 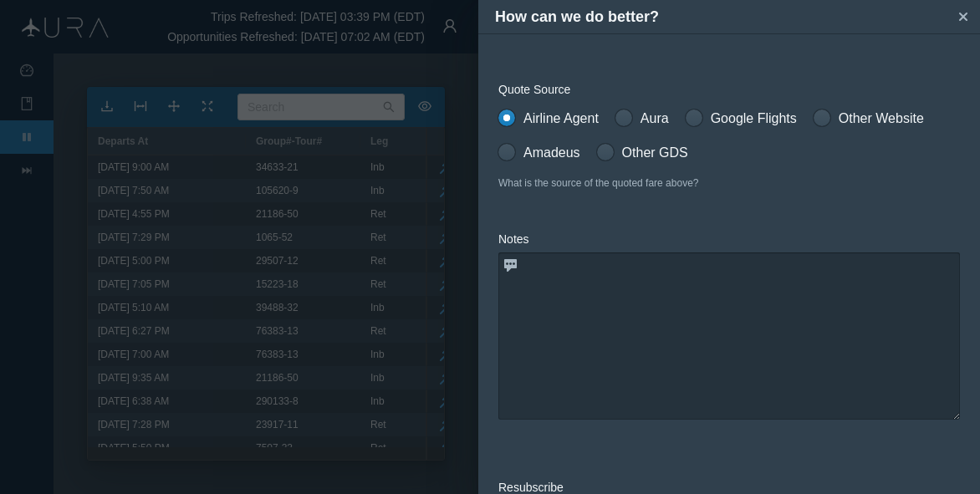 I want to click on button: Close, so click(x=964, y=16).